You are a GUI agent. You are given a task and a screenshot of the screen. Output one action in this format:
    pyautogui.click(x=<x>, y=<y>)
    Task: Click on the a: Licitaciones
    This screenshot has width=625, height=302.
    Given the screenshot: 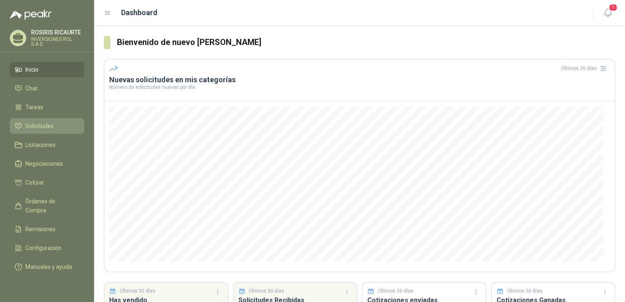 What is the action you would take?
    pyautogui.click(x=47, y=145)
    